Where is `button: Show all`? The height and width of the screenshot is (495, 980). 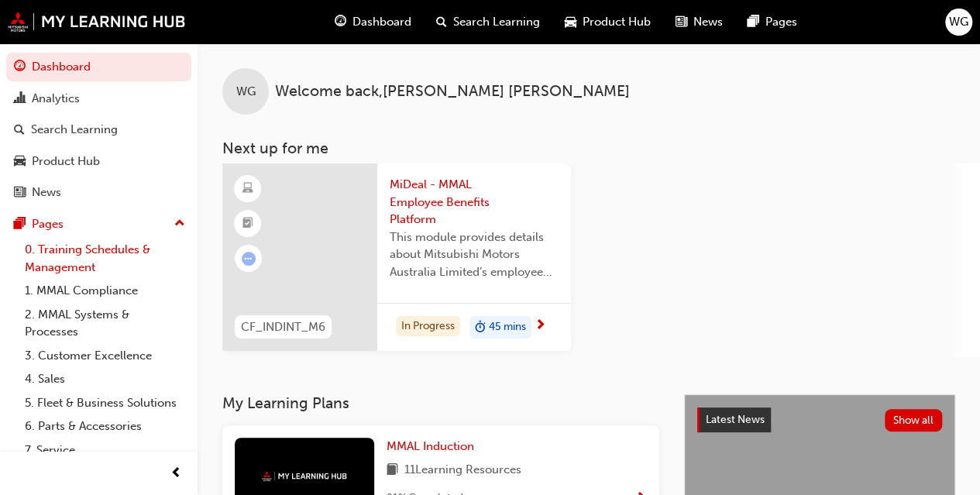 button: Show all is located at coordinates (913, 420).